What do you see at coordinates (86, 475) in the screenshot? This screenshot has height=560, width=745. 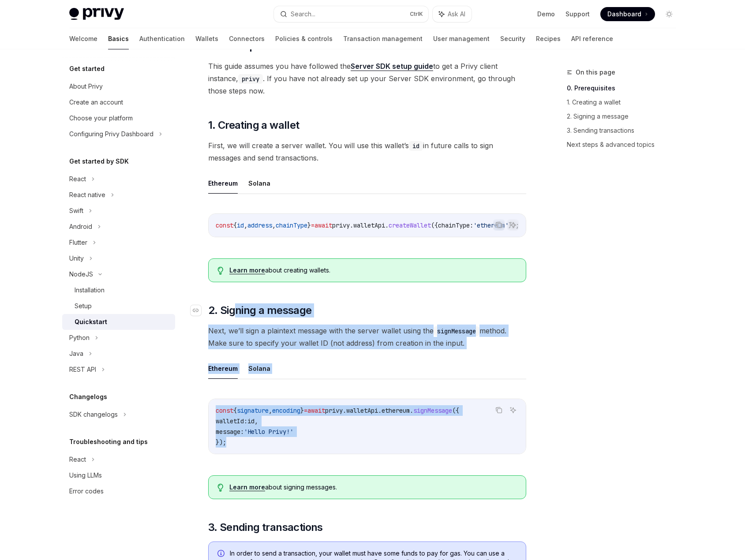 I see `div: Using LLMs` at bounding box center [86, 475].